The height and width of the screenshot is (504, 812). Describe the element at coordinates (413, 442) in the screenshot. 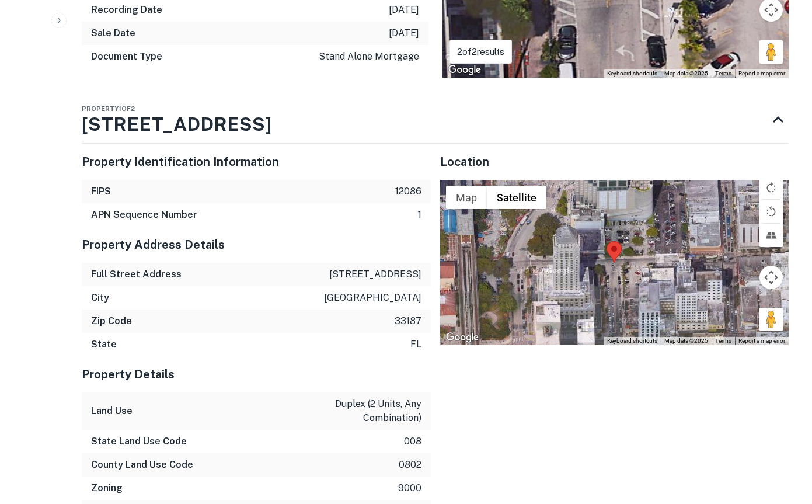

I see `p: 008` at that location.